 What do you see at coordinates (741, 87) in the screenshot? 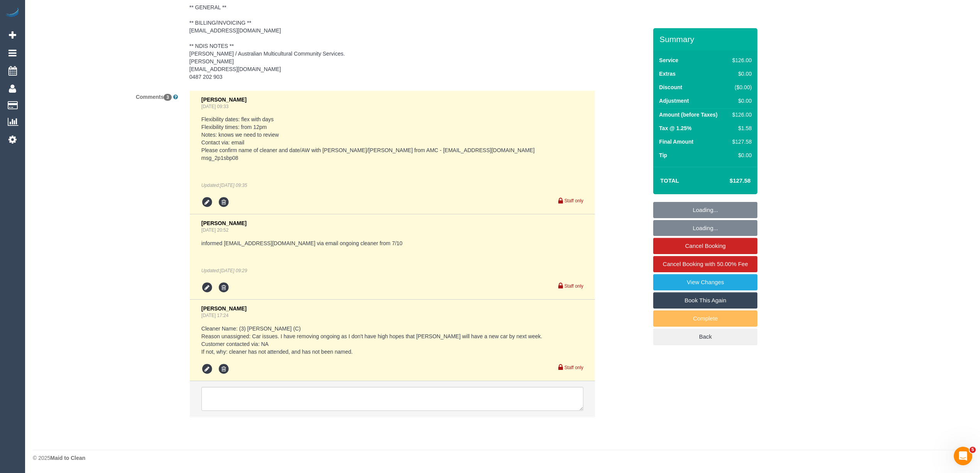
I see `div: ($0.00)` at bounding box center [741, 87].